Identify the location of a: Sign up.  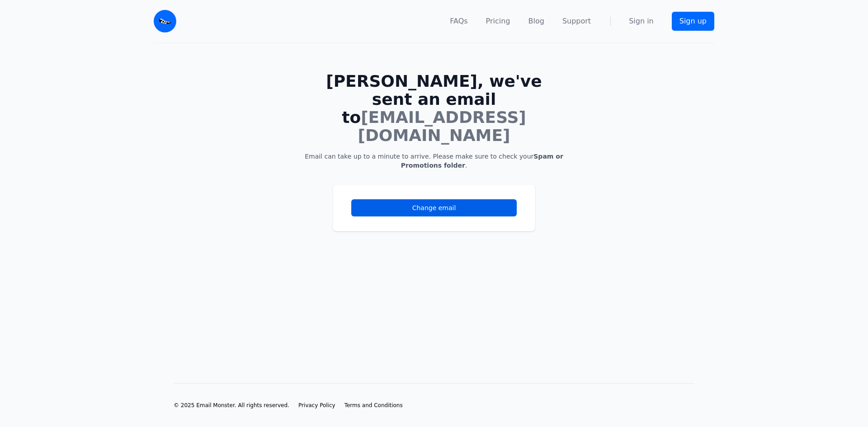
(693, 21).